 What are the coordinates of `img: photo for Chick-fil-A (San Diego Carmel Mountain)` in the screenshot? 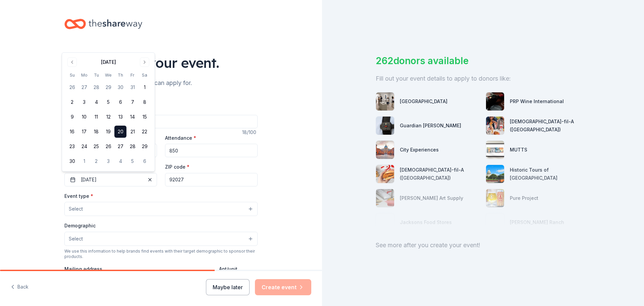 It's located at (495, 125).